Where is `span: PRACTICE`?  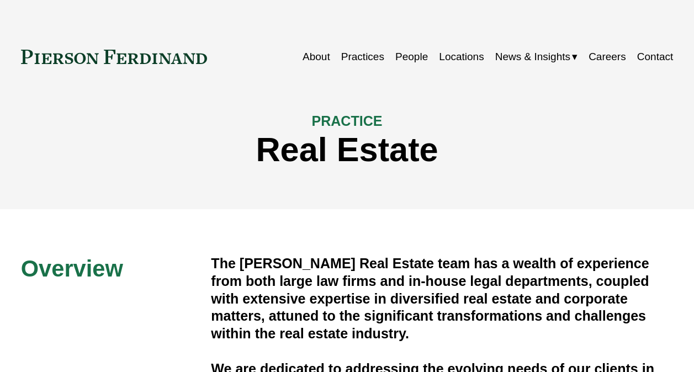 span: PRACTICE is located at coordinates (347, 121).